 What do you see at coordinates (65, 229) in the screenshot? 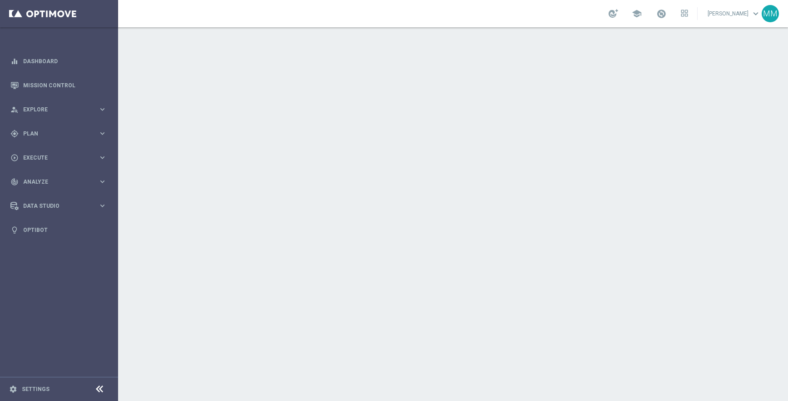
I see `a: Optibot` at bounding box center [65, 229].